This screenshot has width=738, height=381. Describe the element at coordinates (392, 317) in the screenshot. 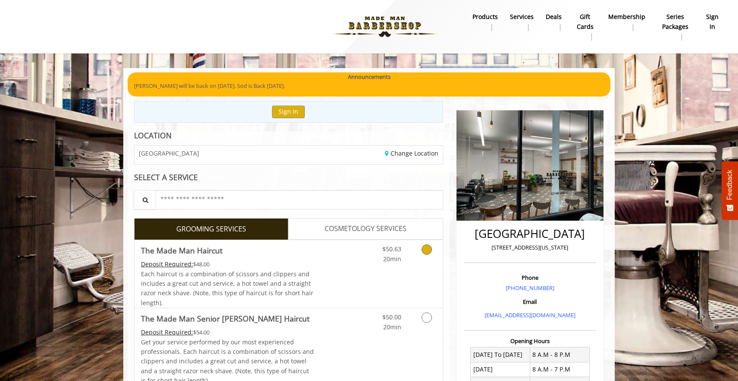

I see `span: $50.00` at that location.